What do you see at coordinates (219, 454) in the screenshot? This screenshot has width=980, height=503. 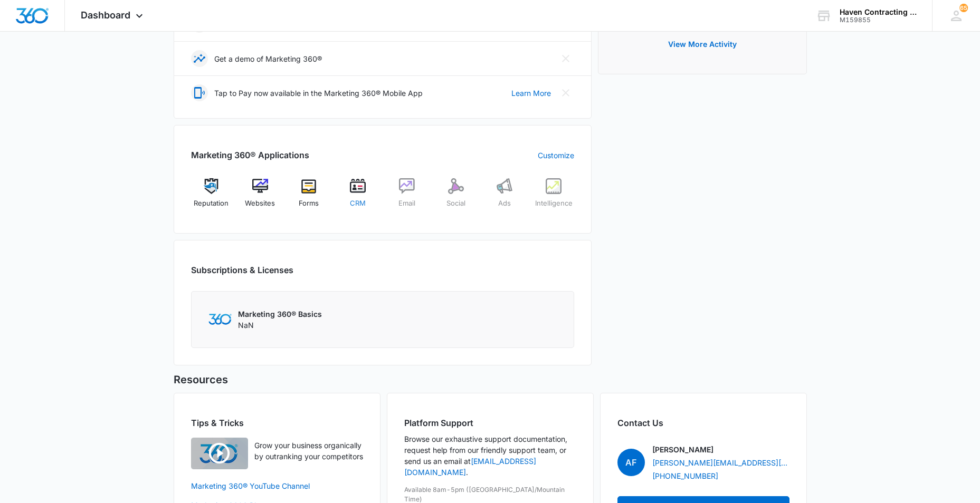 I see `img: Quick Overview Video` at bounding box center [219, 454].